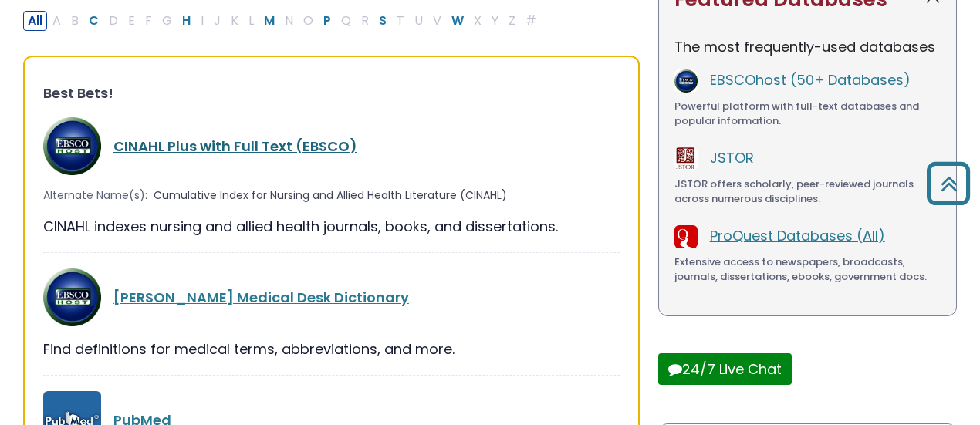 The width and height of the screenshot is (980, 425). What do you see at coordinates (331, 94) in the screenshot?
I see `h3: Best Bets!` at bounding box center [331, 94].